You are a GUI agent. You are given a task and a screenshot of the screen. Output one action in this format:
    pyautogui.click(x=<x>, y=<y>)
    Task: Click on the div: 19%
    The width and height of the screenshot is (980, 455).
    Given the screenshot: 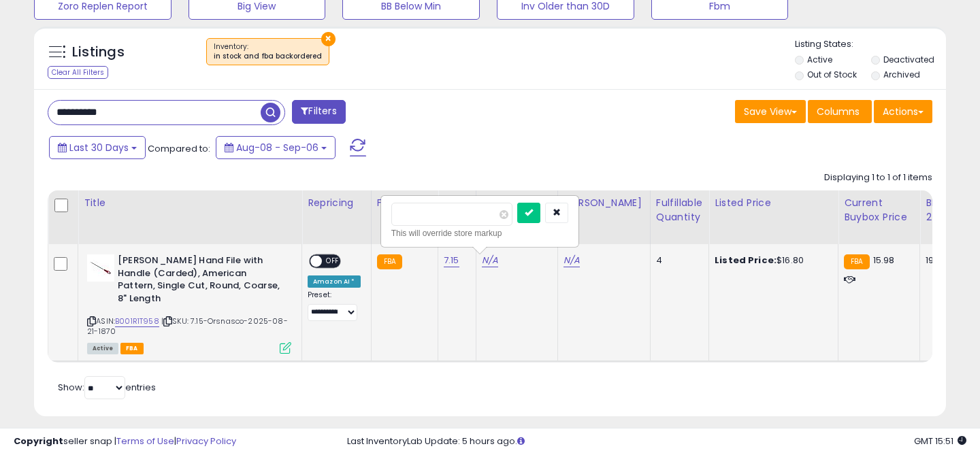 What is the action you would take?
    pyautogui.click(x=948, y=260)
    